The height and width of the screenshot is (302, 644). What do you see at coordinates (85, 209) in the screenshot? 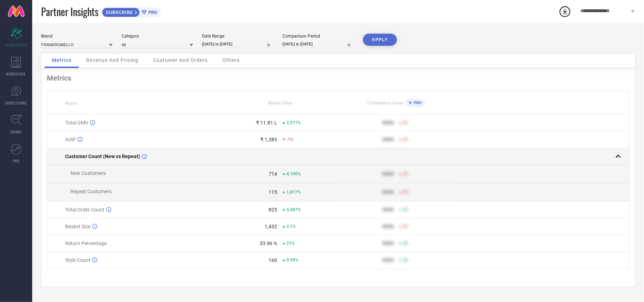
I see `span: Total Order Count` at bounding box center [85, 209].